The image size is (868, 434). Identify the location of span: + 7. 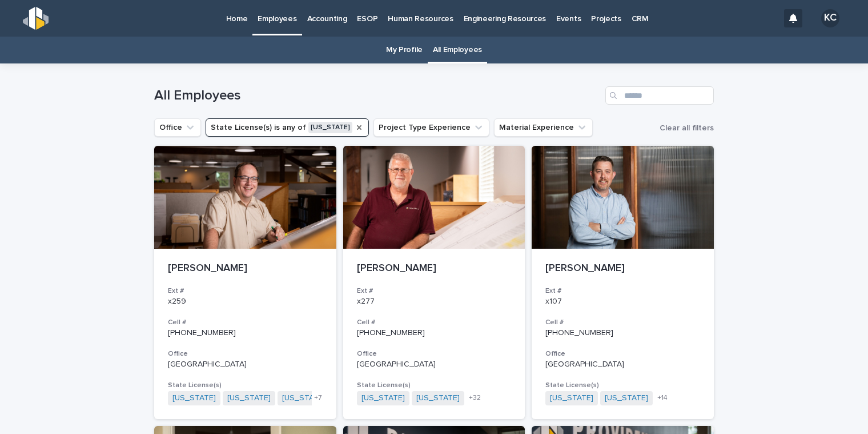
(318, 398).